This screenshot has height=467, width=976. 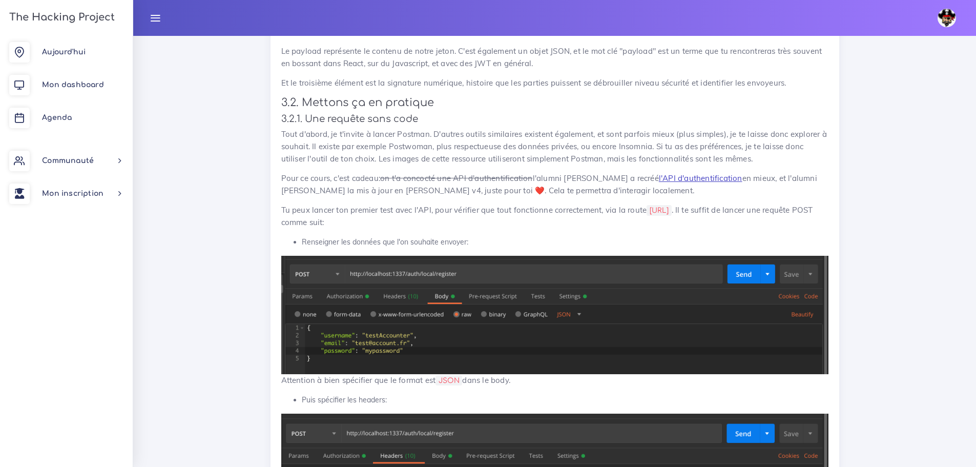 I want to click on span: Aujourd'hui, so click(x=64, y=52).